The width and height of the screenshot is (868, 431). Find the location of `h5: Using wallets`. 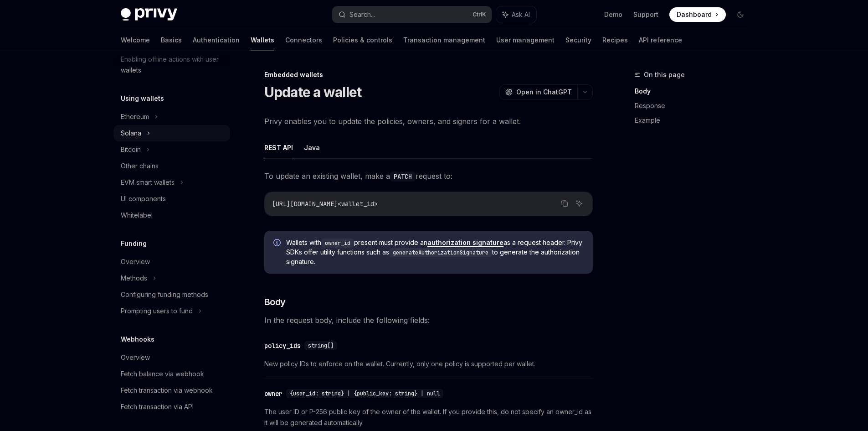

h5: Using wallets is located at coordinates (142, 99).